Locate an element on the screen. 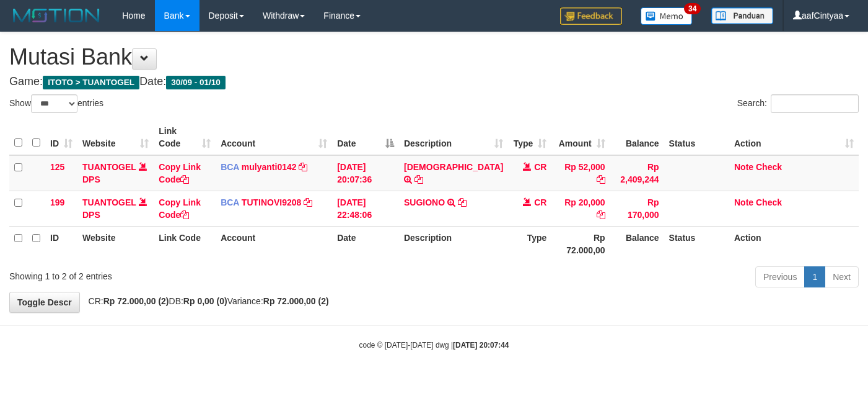 This screenshot has height=393, width=868. label: Search: is located at coordinates (798, 104).